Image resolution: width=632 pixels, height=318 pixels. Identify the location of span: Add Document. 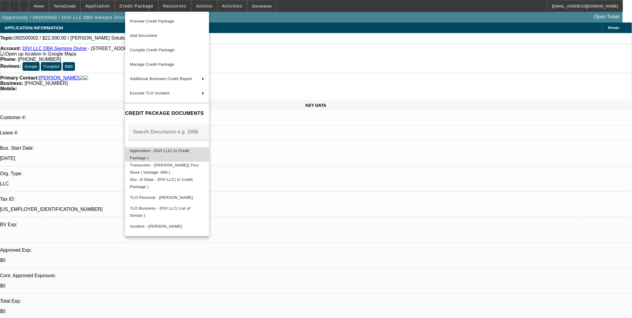
(143, 35).